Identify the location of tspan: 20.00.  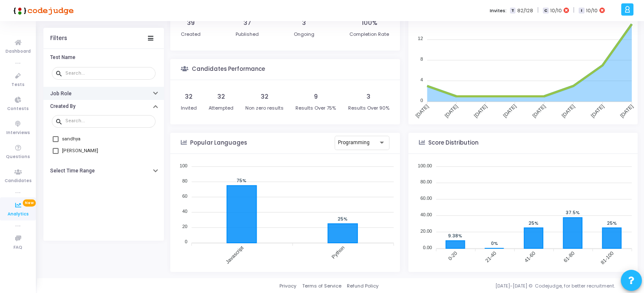
(426, 231).